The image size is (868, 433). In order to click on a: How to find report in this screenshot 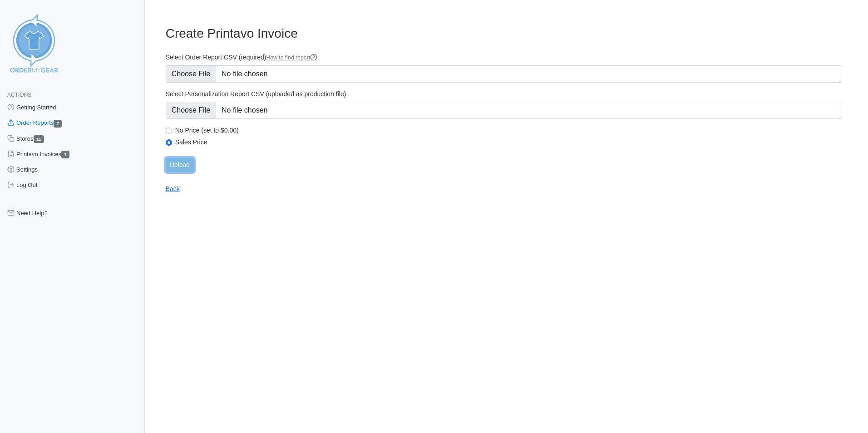, I will do `click(291, 58)`.